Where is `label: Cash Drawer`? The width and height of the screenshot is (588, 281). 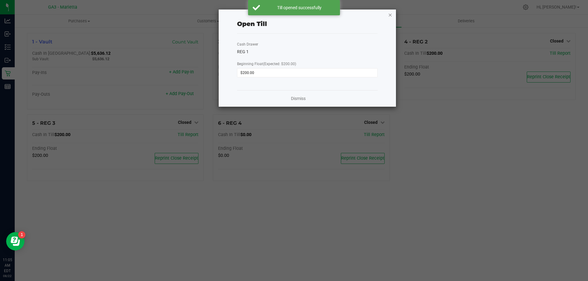
label: Cash Drawer is located at coordinates (247, 44).